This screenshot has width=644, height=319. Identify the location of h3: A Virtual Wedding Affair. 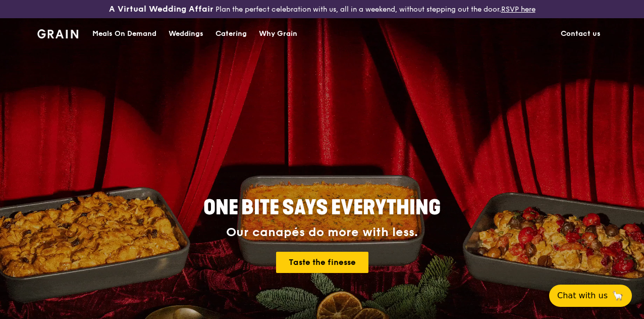
(161, 9).